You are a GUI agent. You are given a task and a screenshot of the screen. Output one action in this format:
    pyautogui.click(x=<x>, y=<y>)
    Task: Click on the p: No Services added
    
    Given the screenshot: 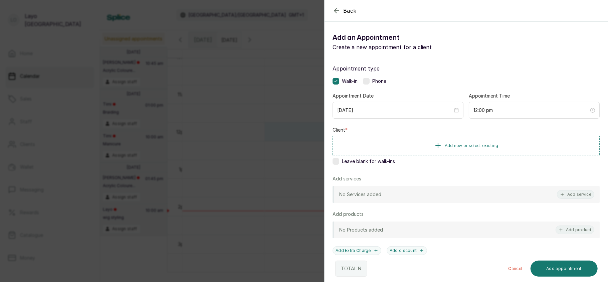 What is the action you would take?
    pyautogui.click(x=360, y=194)
    